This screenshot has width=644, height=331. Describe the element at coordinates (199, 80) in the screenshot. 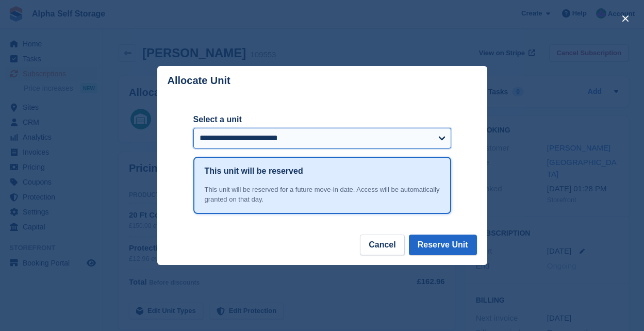

I see `p: Allocate Unit` at that location.